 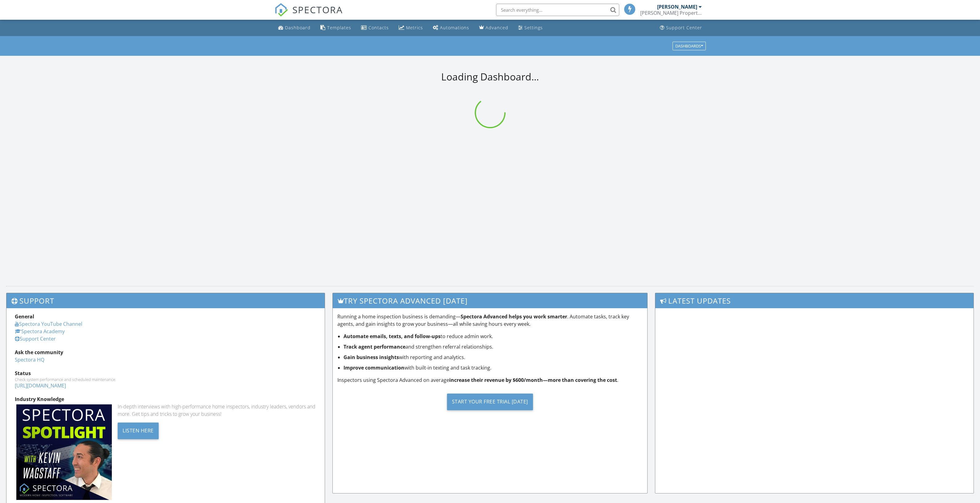 I want to click on a: Listen Here, so click(x=138, y=430).